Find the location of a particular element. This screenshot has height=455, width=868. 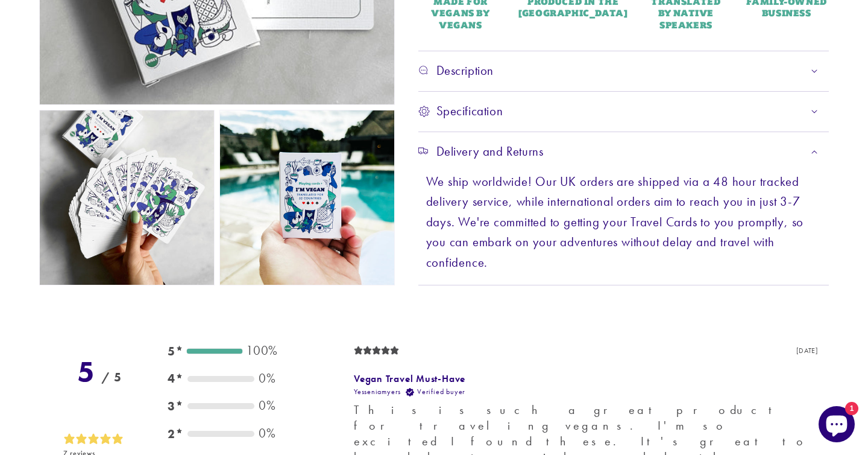

span: 3 is located at coordinates (172, 406).